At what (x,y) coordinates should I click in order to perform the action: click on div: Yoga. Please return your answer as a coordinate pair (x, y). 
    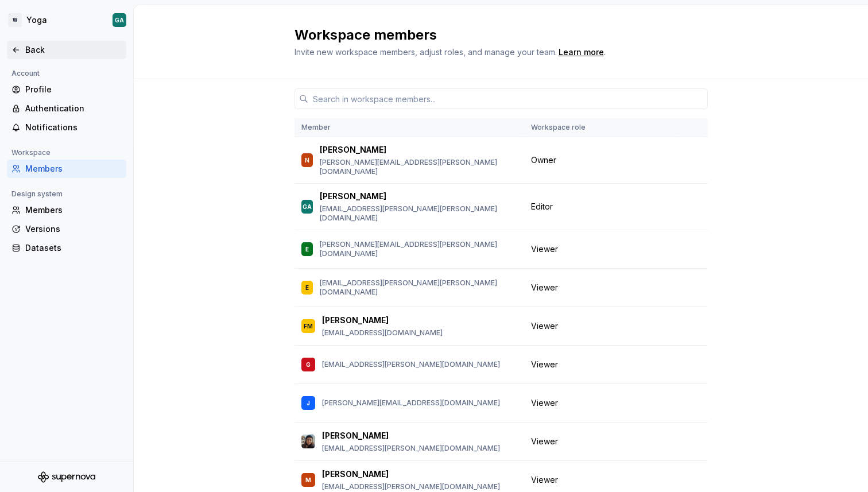
    Looking at the image, I should click on (36, 20).